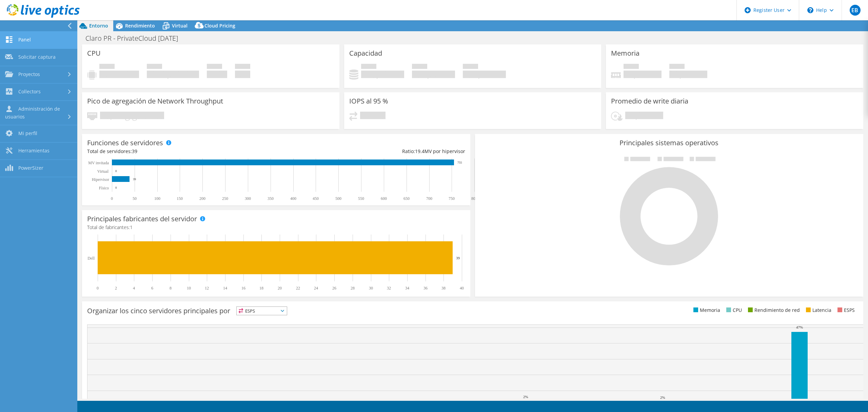 This screenshot has height=412, width=868. Describe the element at coordinates (370, 151) in the screenshot. I see `div: Ratio: MV por hipervisor` at that location.